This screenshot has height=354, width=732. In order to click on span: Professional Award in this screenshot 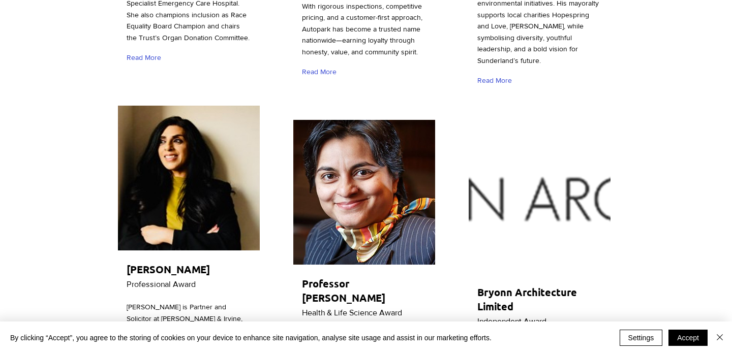, I will do `click(161, 284)`.